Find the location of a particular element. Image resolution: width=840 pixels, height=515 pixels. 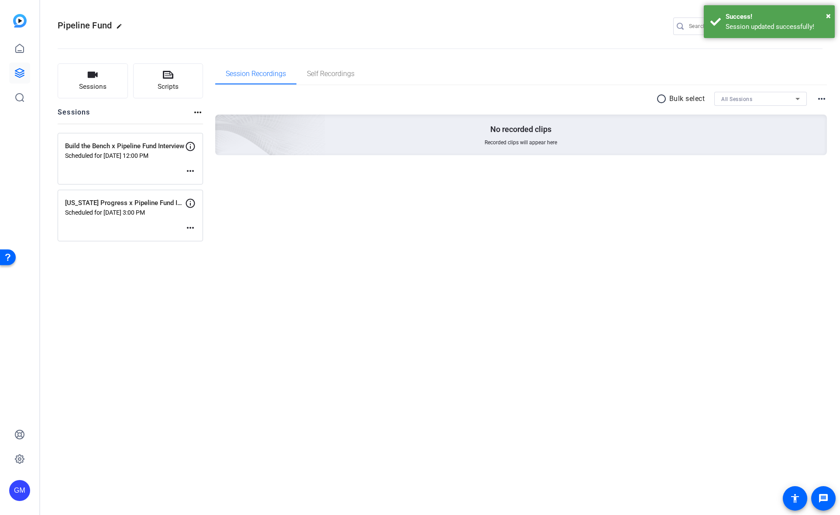

span: Recorded clips will appear here is located at coordinates (521, 142).